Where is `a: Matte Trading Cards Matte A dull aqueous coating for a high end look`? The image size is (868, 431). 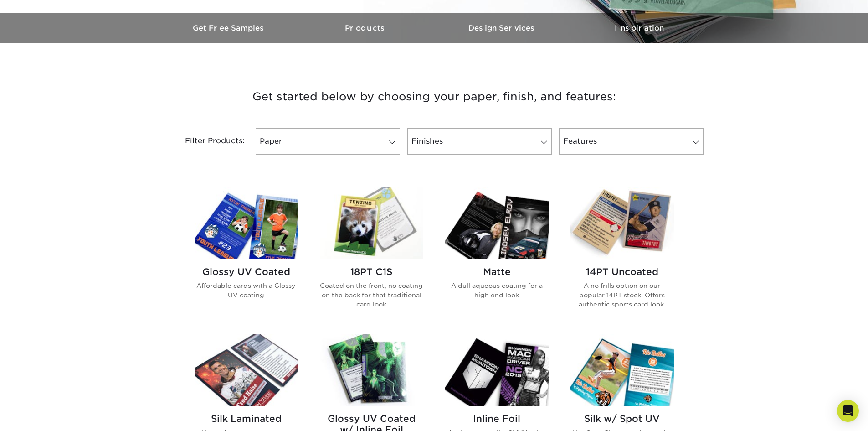 a: Matte Trading Cards Matte A dull aqueous coating for a high end look is located at coordinates (497, 255).